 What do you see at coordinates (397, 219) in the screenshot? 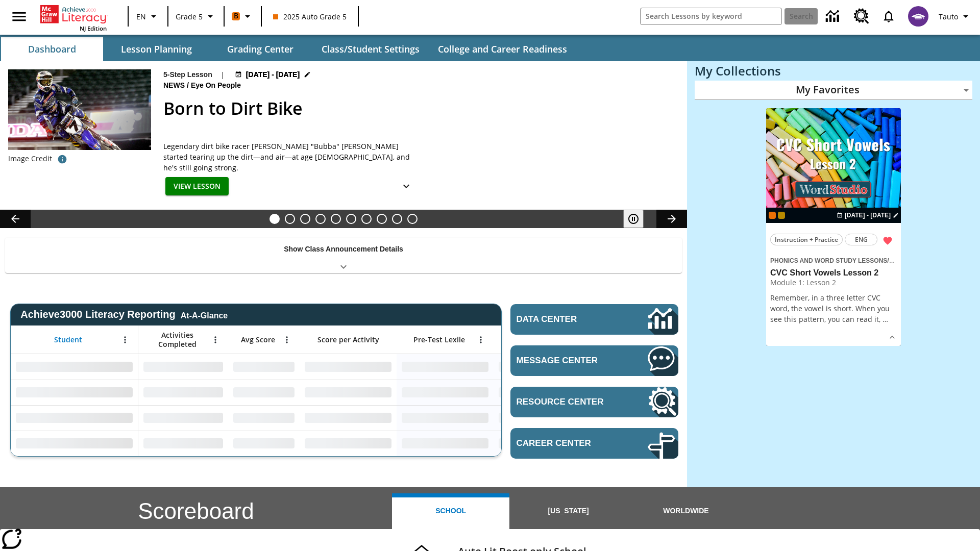
I see `button: Slide 9 Making a Difference for the Planet` at bounding box center [397, 219].